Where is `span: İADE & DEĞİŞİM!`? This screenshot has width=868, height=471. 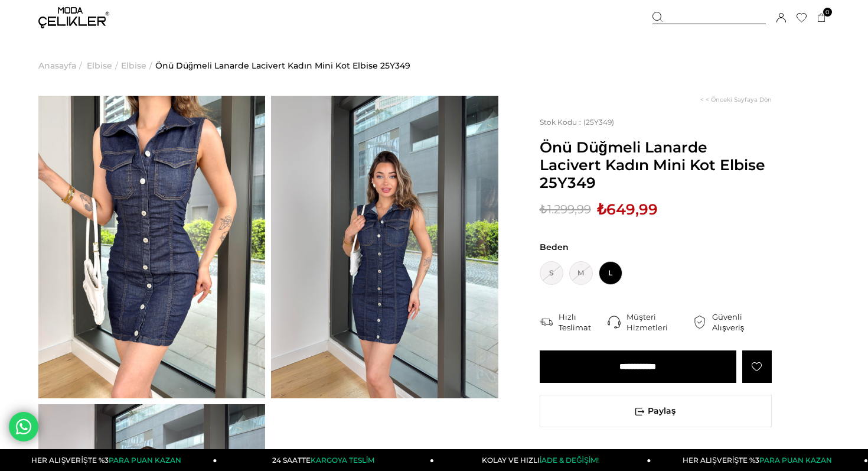 span: İADE & DEĞİŞİM! is located at coordinates (569, 459).